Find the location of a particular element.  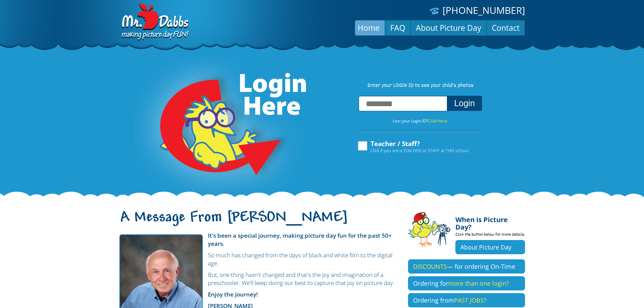

a: Home is located at coordinates (368, 28).